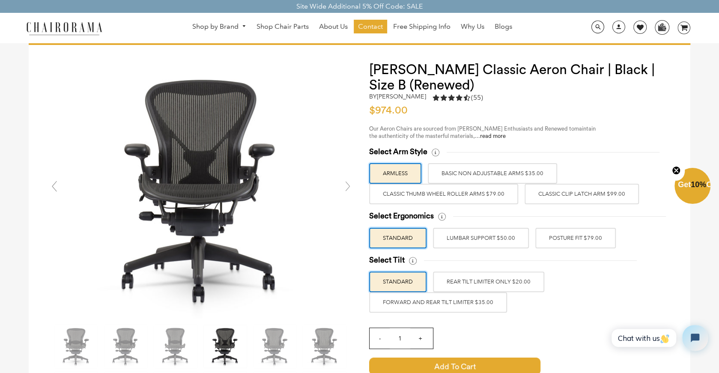 Image resolution: width=719 pixels, height=373 pixels. Describe the element at coordinates (575, 238) in the screenshot. I see `label: POSTURE FIT $79.00` at that location.